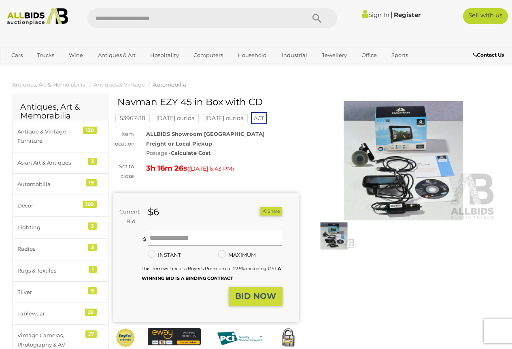 This screenshot has width=512, height=349. What do you see at coordinates (376, 15) in the screenshot?
I see `a: Sign In` at bounding box center [376, 15].